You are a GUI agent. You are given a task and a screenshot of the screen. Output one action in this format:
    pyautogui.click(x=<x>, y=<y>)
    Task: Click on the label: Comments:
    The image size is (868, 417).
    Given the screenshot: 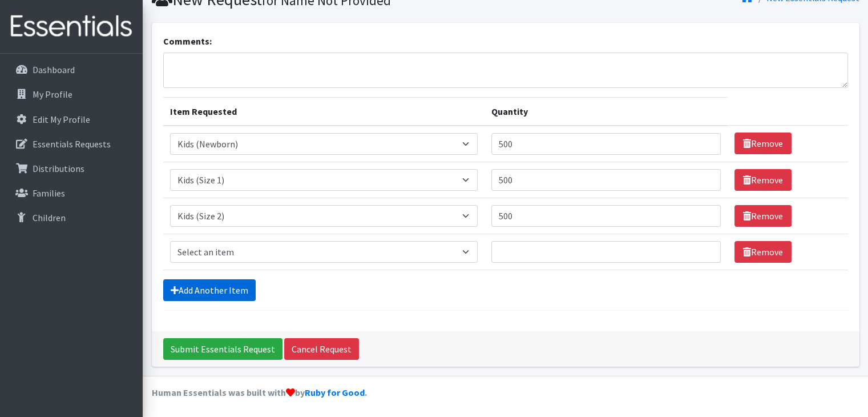 What is the action you would take?
    pyautogui.click(x=187, y=41)
    